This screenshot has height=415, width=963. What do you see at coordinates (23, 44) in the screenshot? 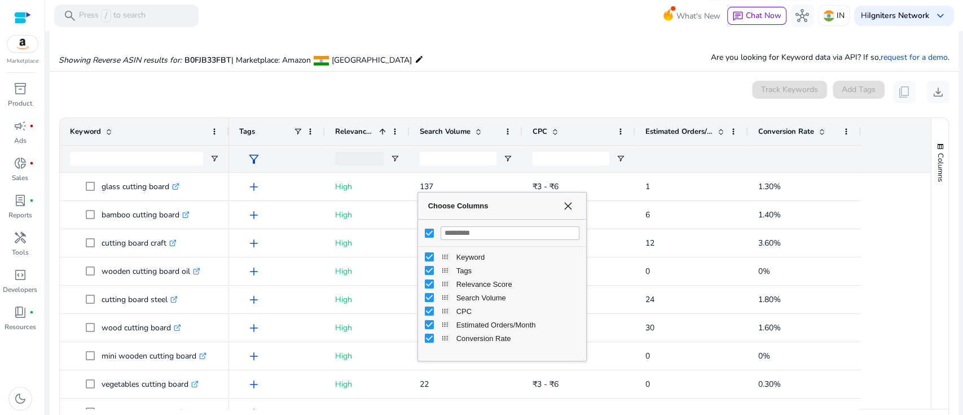
I see `img: amazon.svg` at bounding box center [23, 44].